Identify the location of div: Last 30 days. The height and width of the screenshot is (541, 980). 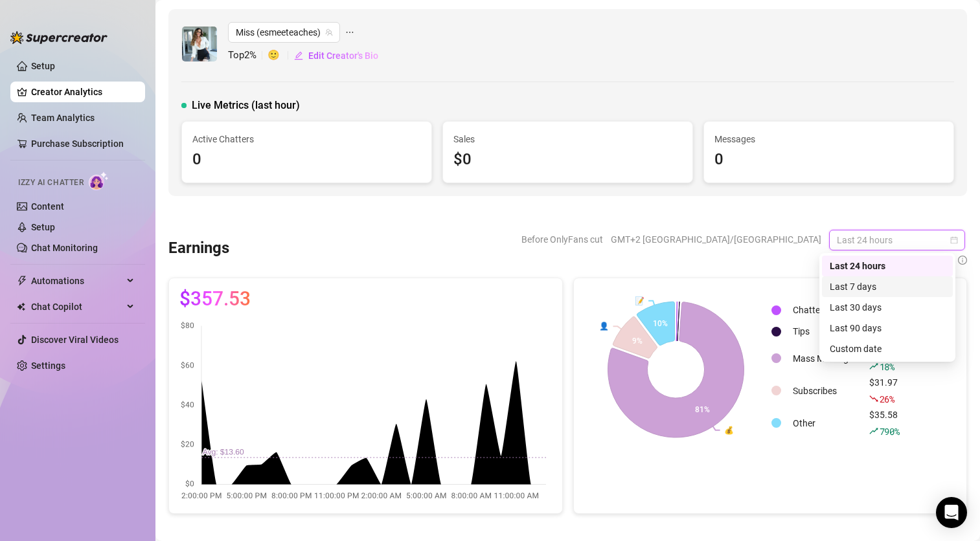
(887, 307).